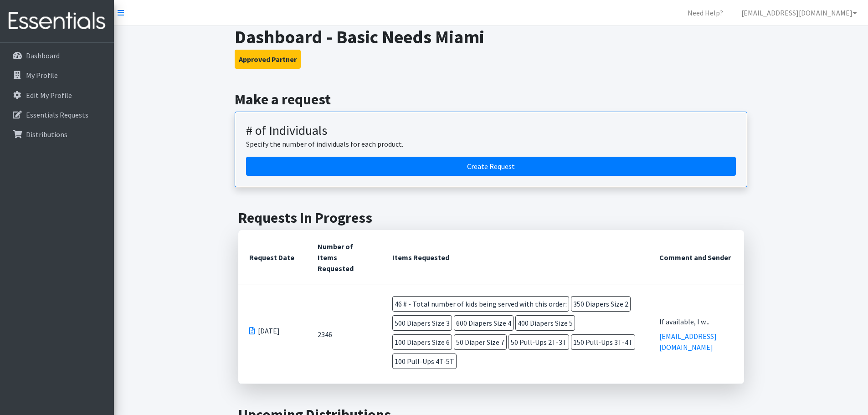 Image resolution: width=868 pixels, height=415 pixels. What do you see at coordinates (42, 75) in the screenshot?
I see `p: My Profile` at bounding box center [42, 75].